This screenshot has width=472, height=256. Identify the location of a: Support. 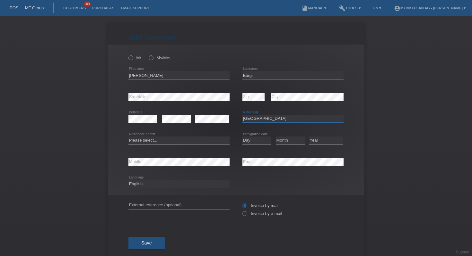
(463, 253).